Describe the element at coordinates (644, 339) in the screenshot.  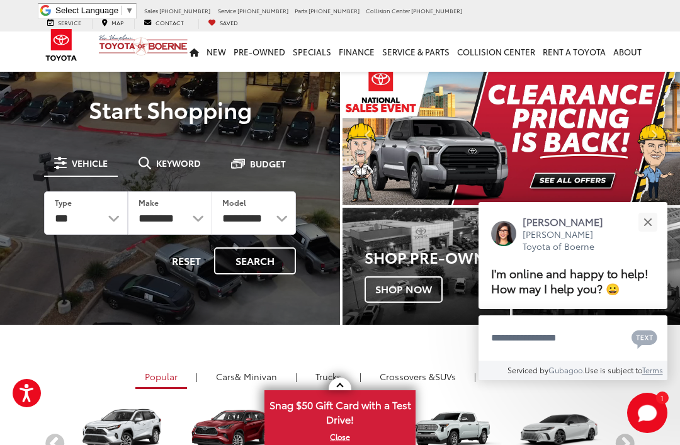
I see `svg: Text` at that location.